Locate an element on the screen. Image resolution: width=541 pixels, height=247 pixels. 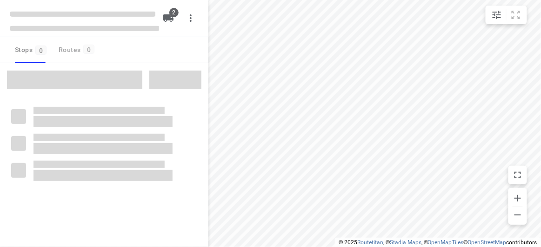
button: Map settings is located at coordinates (497, 15).